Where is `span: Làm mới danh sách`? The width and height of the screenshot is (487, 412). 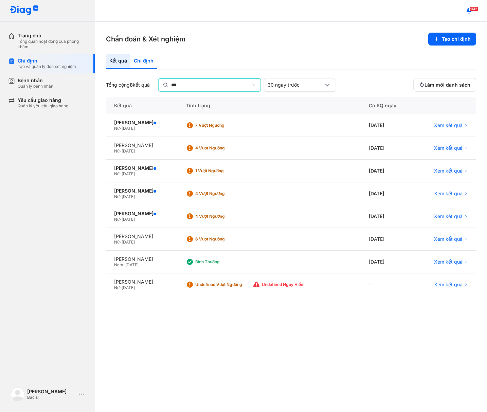 span: Làm mới danh sách is located at coordinates (447, 85).